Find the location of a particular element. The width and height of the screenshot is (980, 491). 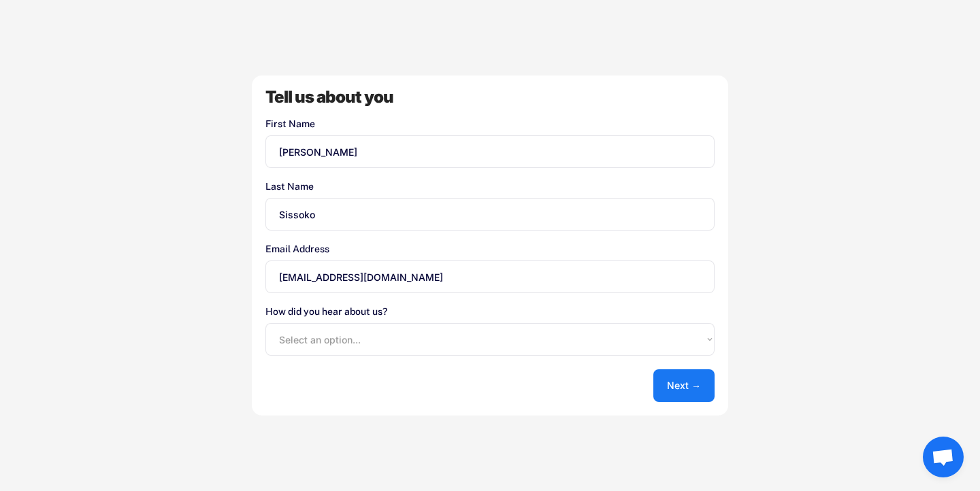

div: Tell us about you is located at coordinates (490, 98).